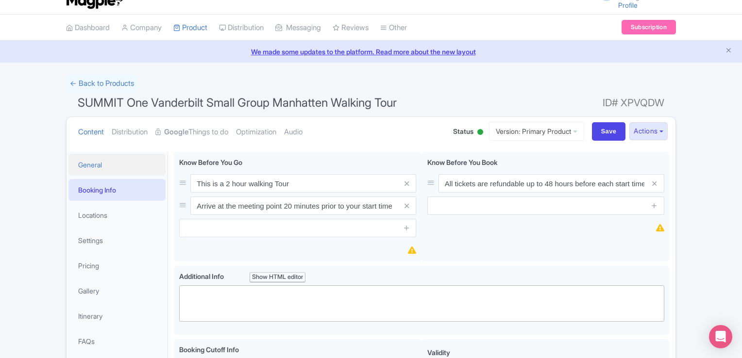 Image resolution: width=742 pixels, height=358 pixels. Describe the element at coordinates (277, 277) in the screenshot. I see `div: Show HTML editor` at that location.